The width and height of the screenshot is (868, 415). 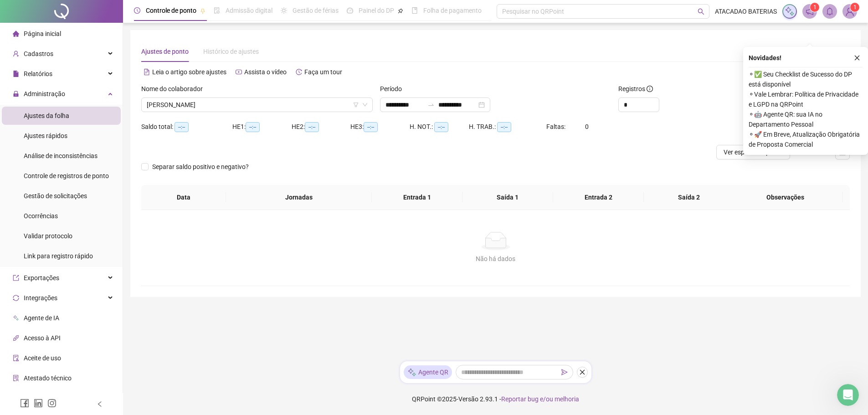 What do you see at coordinates (806, 119) in the screenshot?
I see `span: ⚬ 🤖 Agente QR: sua IA no Departamento Pessoal` at bounding box center [806, 119].